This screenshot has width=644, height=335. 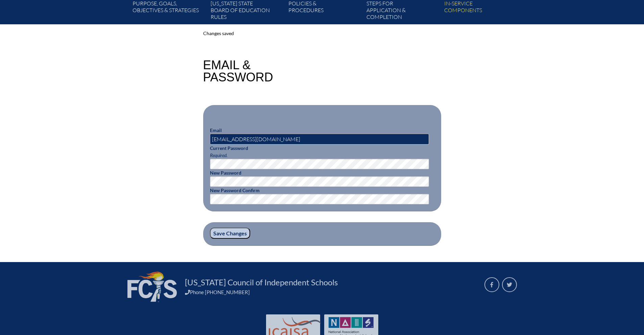 What do you see at coordinates (238, 71) in the screenshot?
I see `h1: Email & Password` at bounding box center [238, 71].